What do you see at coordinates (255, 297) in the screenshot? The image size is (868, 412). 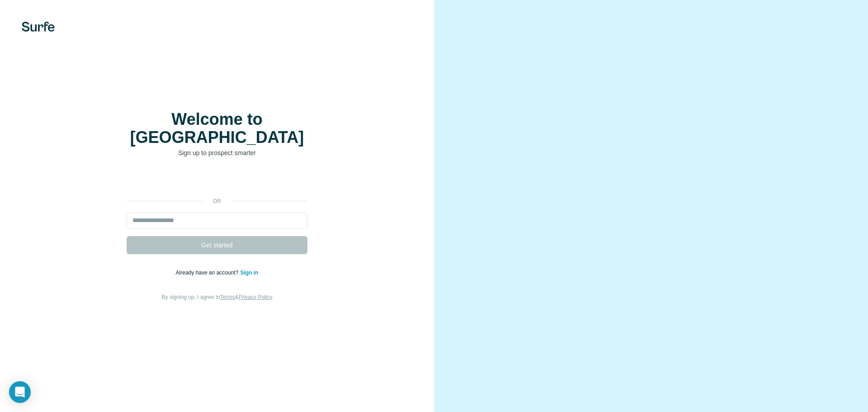 I see `a: Privacy Policy` at bounding box center [255, 297].